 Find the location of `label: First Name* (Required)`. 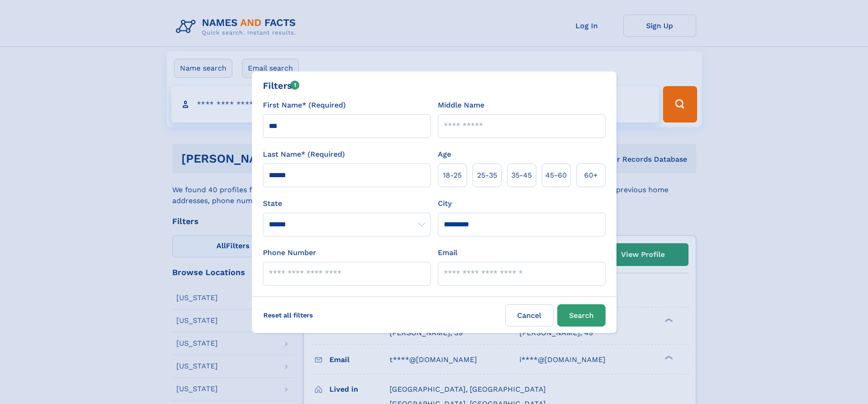

label: First Name* (Required) is located at coordinates (304, 105).